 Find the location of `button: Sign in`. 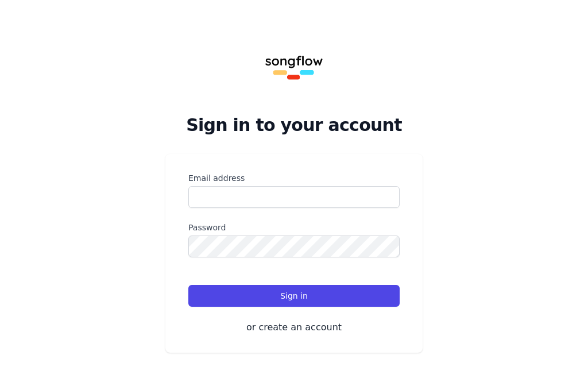

button: Sign in is located at coordinates (294, 296).